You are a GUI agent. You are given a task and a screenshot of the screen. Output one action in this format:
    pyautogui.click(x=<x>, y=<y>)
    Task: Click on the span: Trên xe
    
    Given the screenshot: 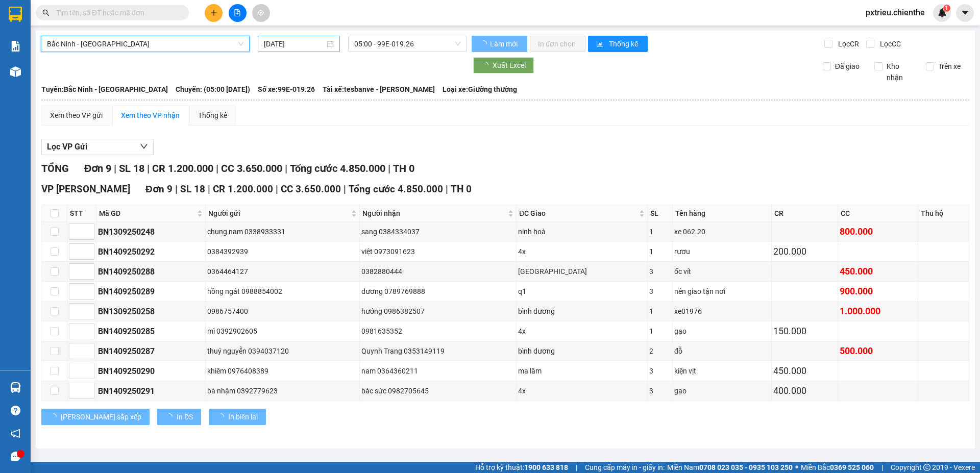 What is the action you would take?
    pyautogui.click(x=949, y=66)
    